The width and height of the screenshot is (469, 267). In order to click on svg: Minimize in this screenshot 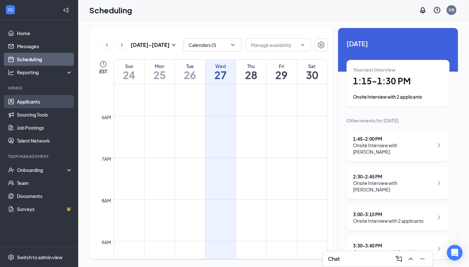, I will do `click(422, 259)`.